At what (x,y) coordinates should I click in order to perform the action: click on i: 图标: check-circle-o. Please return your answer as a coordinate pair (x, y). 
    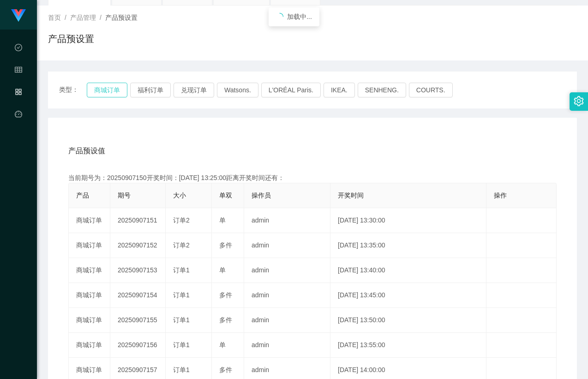
    Looking at the image, I should click on (18, 49).